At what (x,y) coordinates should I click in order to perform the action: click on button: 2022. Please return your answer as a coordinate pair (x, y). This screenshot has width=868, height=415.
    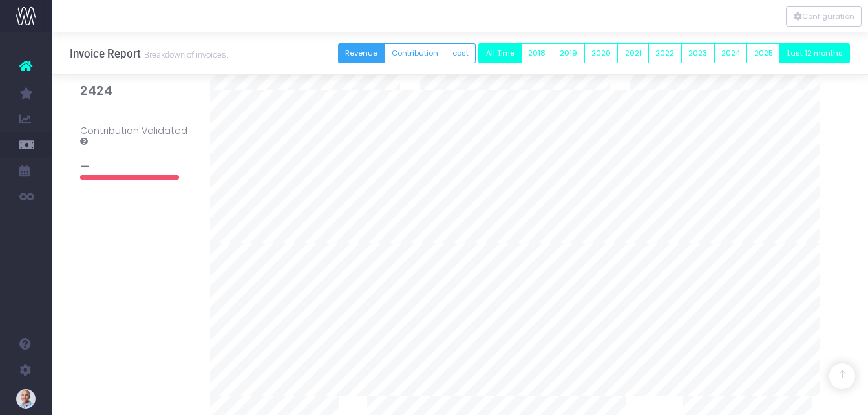
    Looking at the image, I should click on (665, 53).